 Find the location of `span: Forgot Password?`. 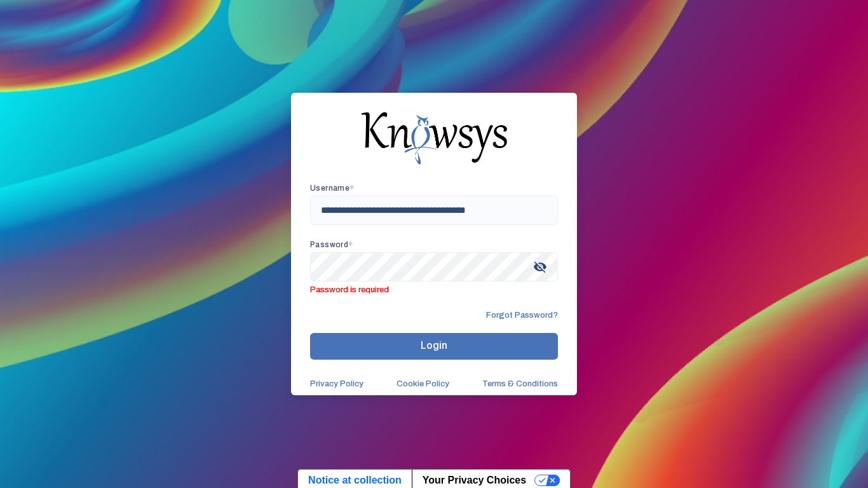

span: Forgot Password? is located at coordinates (522, 315).